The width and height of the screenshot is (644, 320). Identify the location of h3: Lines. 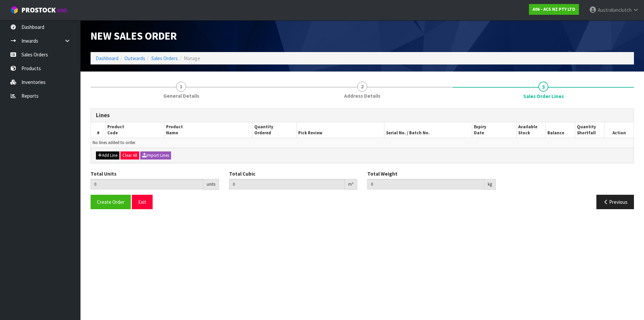
(363, 116).